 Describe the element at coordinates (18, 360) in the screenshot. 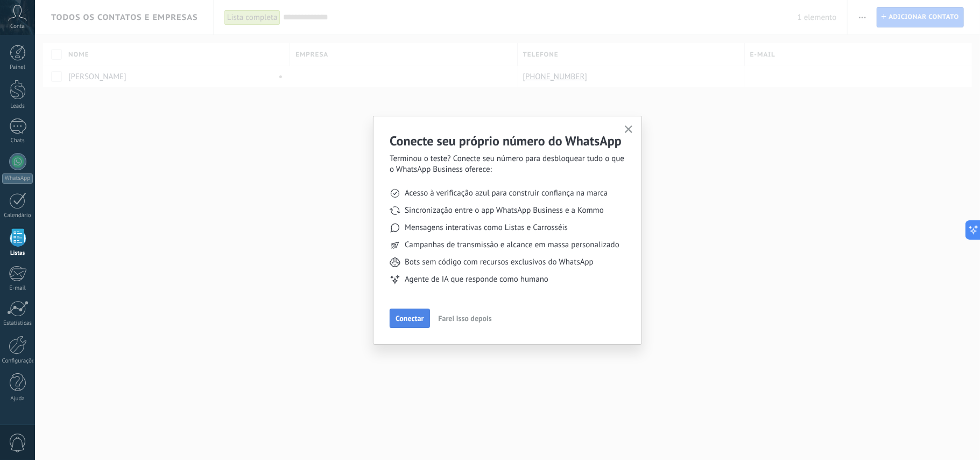

I see `div: Configurações` at that location.